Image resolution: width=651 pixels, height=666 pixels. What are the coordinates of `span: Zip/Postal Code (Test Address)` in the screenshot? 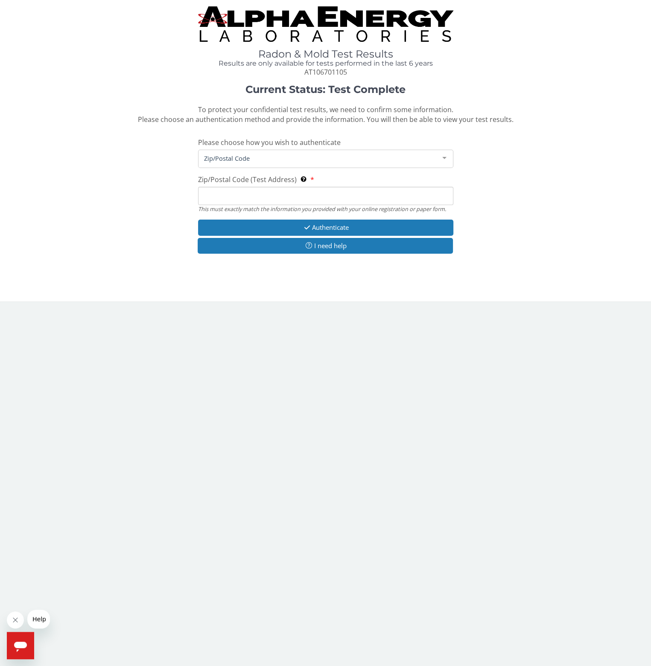 It's located at (247, 180).